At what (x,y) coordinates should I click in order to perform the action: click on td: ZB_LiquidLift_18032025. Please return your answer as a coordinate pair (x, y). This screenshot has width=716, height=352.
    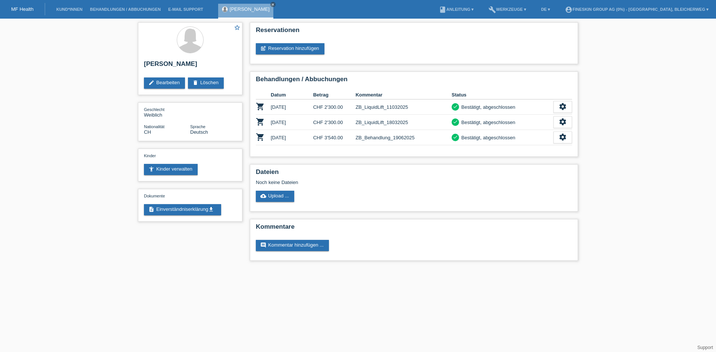
    Looking at the image, I should click on (403, 122).